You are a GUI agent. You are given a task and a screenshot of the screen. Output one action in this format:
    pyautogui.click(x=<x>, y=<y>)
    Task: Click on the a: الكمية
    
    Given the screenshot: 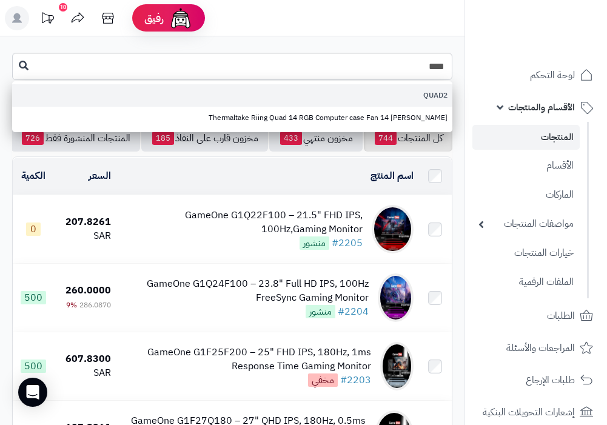 What is the action you would take?
    pyautogui.click(x=33, y=176)
    